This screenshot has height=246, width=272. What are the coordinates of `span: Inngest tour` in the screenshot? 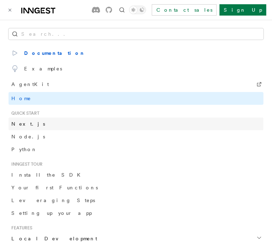 It's located at (26, 165).